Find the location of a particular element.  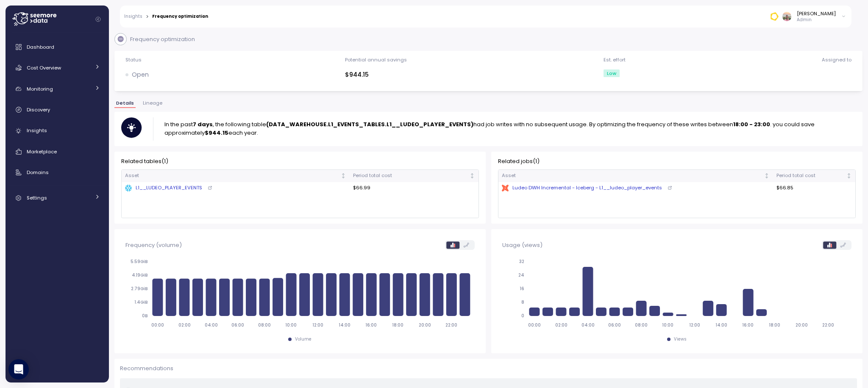

tspan: 32 is located at coordinates (521, 262).